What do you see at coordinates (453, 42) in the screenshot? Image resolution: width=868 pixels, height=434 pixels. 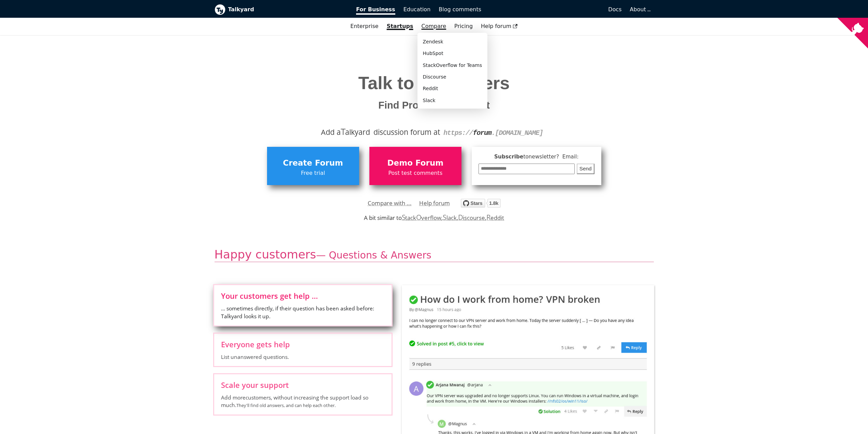 I see `a: Zendesk` at bounding box center [453, 42].